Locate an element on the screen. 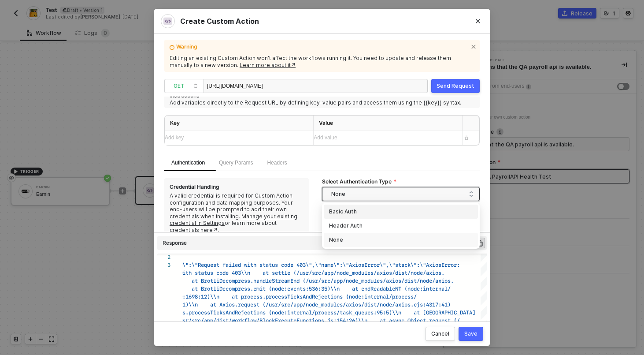 This screenshot has height=355, width=644. div: Basic Auth is located at coordinates (401, 212).